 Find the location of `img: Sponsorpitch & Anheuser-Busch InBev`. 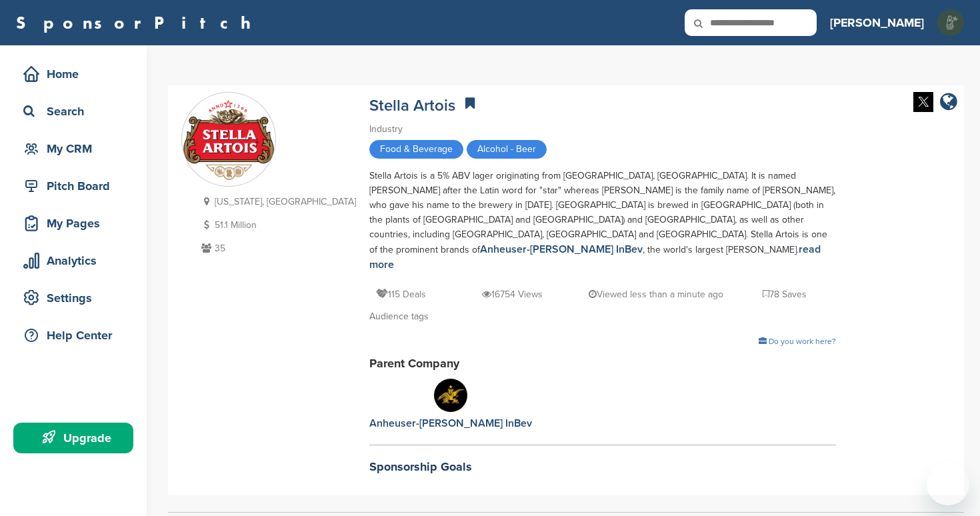

img: Sponsorpitch & Anheuser-Busch InBev is located at coordinates (451, 395).